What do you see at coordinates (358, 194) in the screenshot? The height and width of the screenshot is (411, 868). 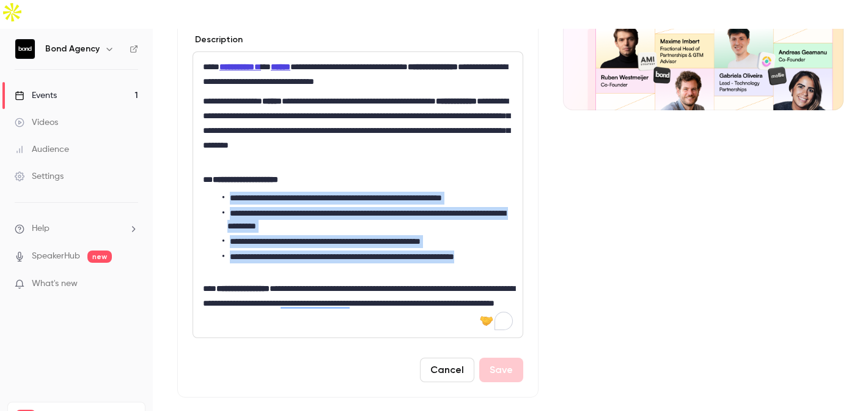 I see `section: description` at bounding box center [358, 194].